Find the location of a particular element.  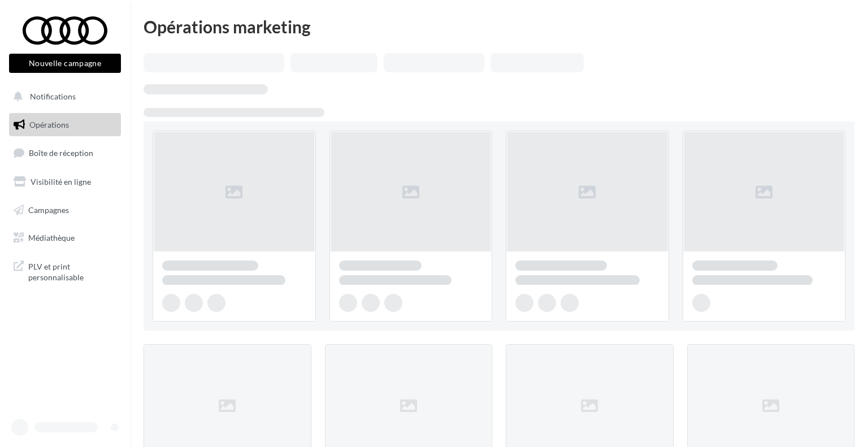

span: PLV et print personnalisable is located at coordinates (72, 271).